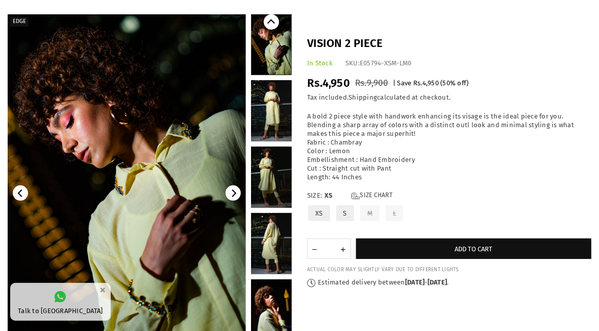 This screenshot has height=331, width=599. What do you see at coordinates (363, 97) in the screenshot?
I see `a: Shipping` at bounding box center [363, 97].